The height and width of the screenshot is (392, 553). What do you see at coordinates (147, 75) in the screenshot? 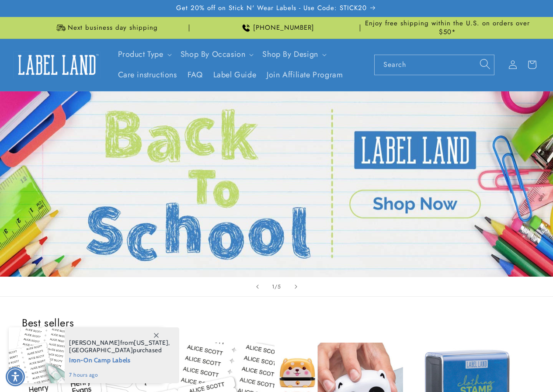
I see `a: Care instructions` at bounding box center [147, 75].